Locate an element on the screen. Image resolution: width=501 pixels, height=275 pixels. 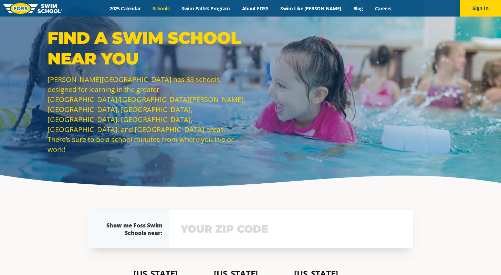
a: About FOSS is located at coordinates (255, 8).